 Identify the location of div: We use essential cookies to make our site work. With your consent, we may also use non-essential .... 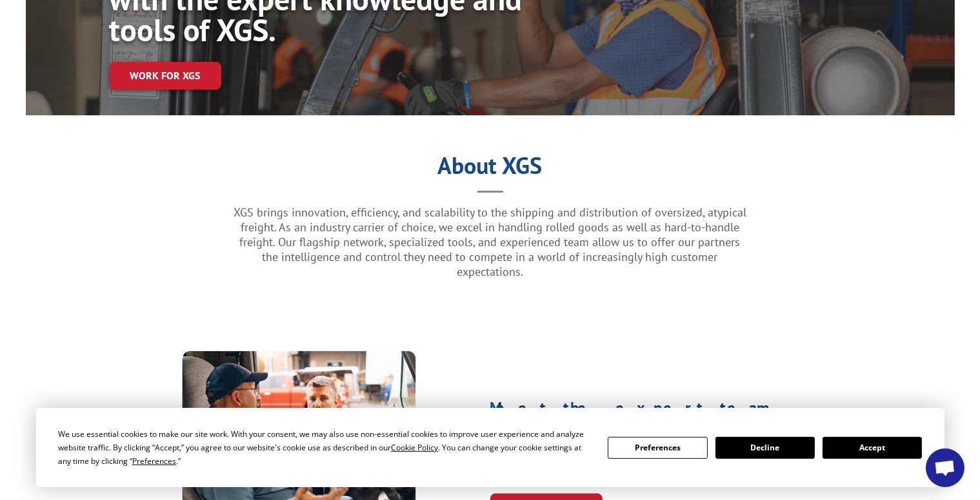
(325, 448).